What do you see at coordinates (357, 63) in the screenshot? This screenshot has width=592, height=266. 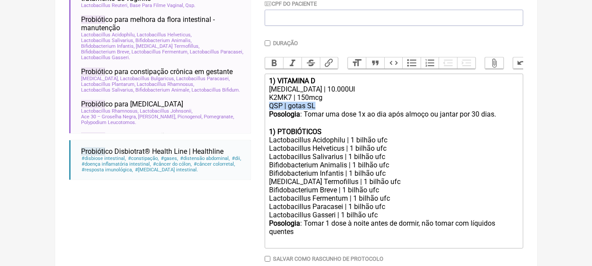 I see `button: Heading` at bounding box center [357, 63].